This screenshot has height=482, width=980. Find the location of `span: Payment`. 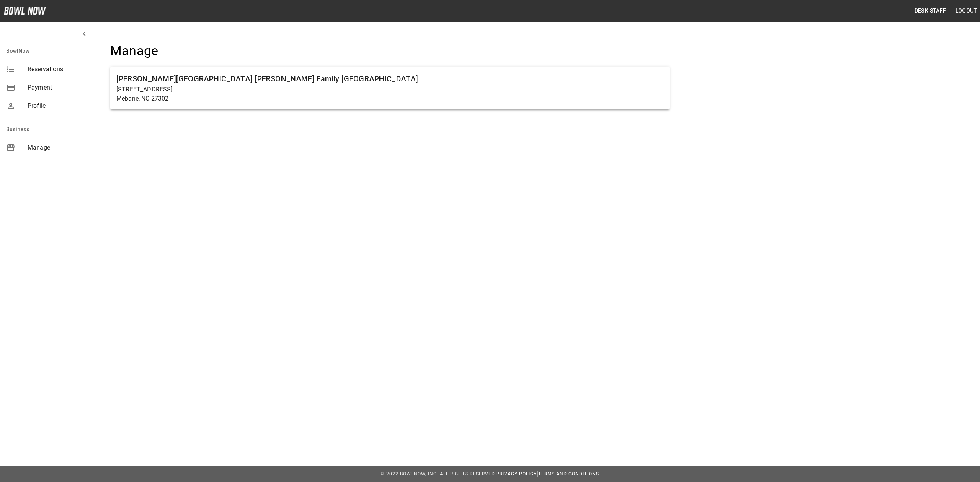

span: Payment is located at coordinates (56, 87).